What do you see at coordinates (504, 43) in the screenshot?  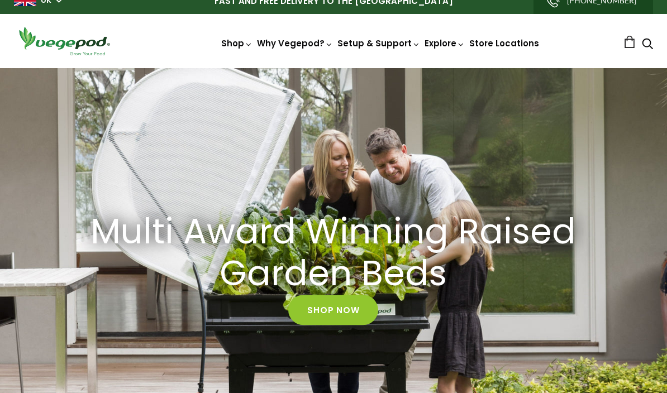 I see `a: Store Locations` at bounding box center [504, 43].